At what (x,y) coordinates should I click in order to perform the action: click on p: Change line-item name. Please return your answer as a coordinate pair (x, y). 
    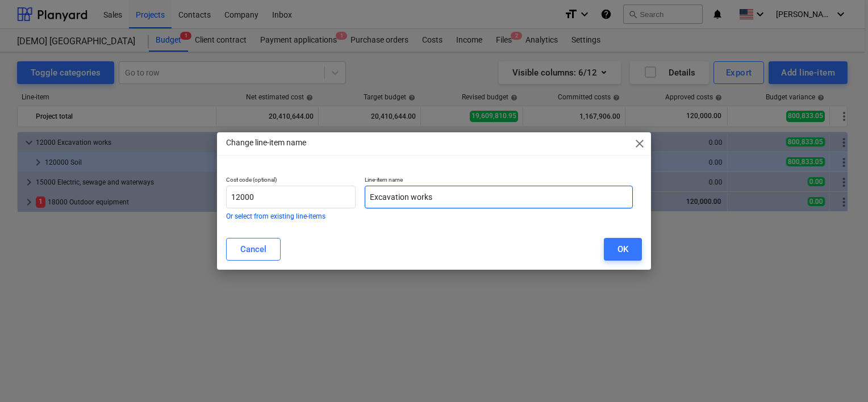
    Looking at the image, I should click on (266, 143).